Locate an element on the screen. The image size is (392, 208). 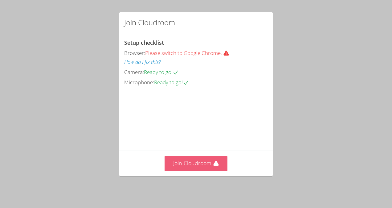
button: How do I fix this? is located at coordinates (142, 62).